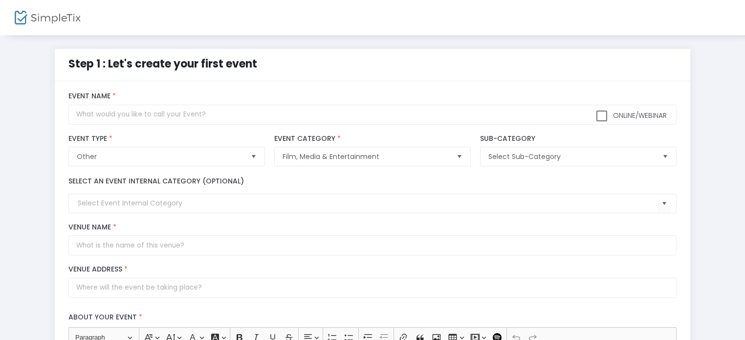  What do you see at coordinates (372, 139) in the screenshot?
I see `label: Event Category` at bounding box center [372, 139].